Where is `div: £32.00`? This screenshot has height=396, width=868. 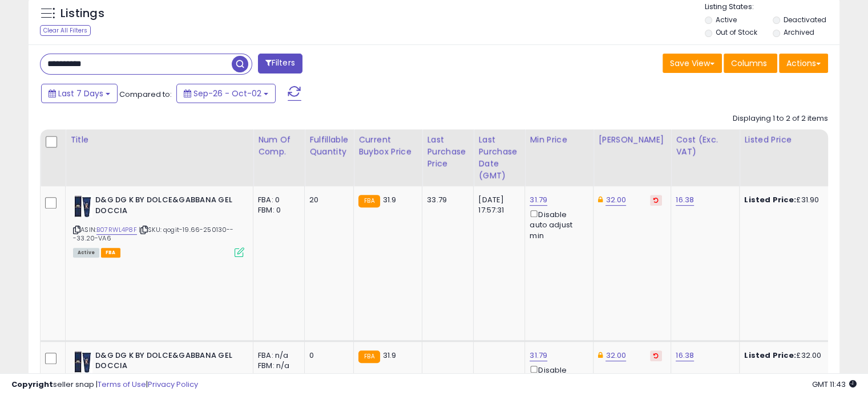 div: £32.00 is located at coordinates (791, 356).